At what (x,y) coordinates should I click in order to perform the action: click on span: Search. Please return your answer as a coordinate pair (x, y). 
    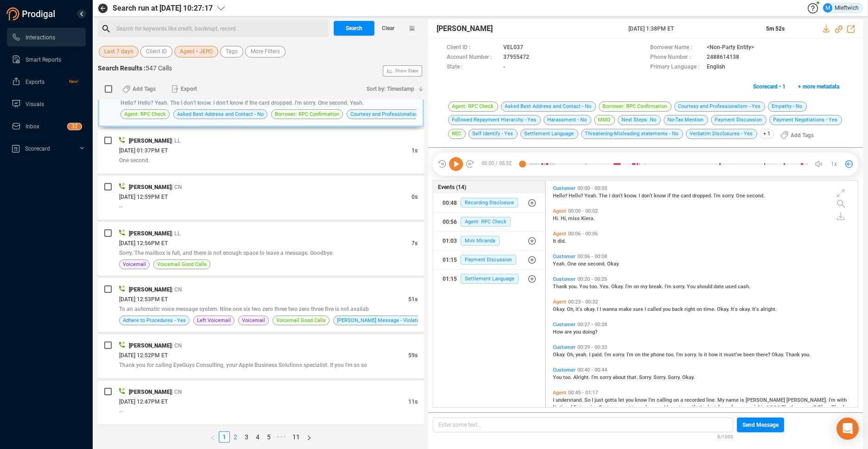
    Looking at the image, I should click on (354, 29).